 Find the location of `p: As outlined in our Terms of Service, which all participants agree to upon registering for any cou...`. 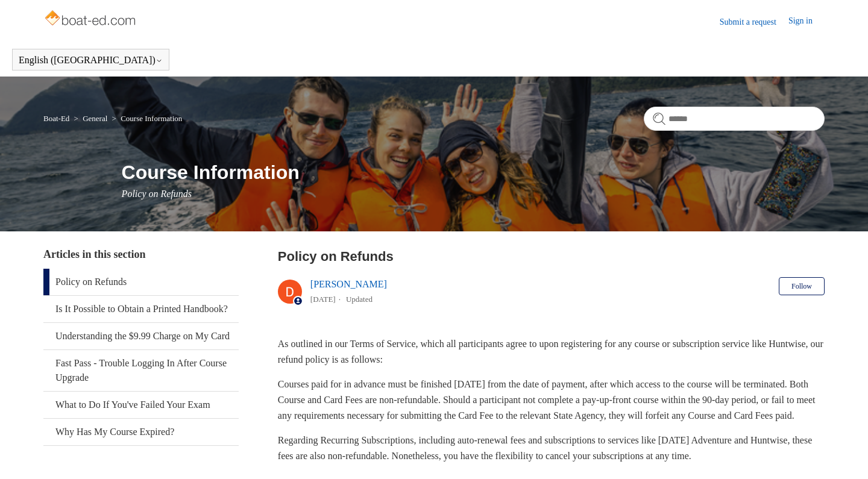

p: As outlined in our Terms of Service, which all participants agree to upon registering for any cou... is located at coordinates (551, 351).